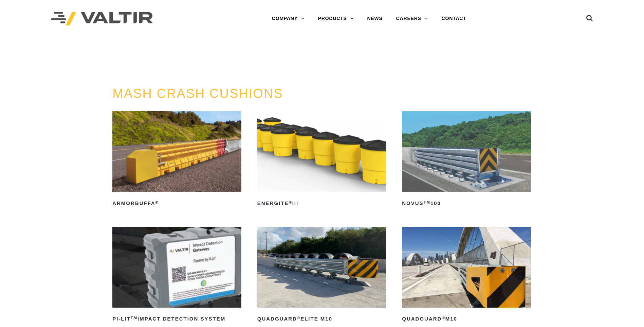 This screenshot has width=644, height=327. What do you see at coordinates (177, 319) in the screenshot?
I see `h2: PI-LIT Impact Detection System` at bounding box center [177, 319].